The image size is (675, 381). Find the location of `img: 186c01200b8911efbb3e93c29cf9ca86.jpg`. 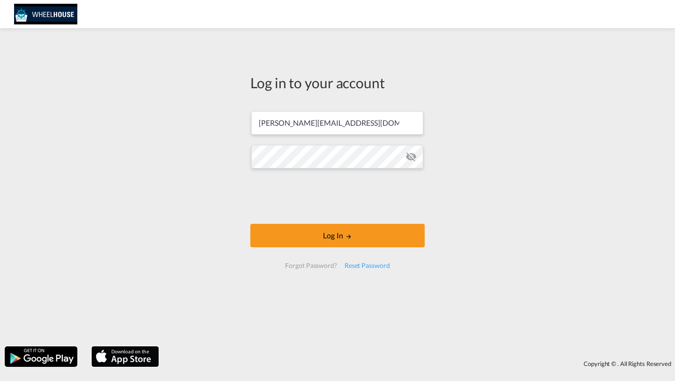

img: 186c01200b8911efbb3e93c29cf9ca86.jpg is located at coordinates (45, 14).